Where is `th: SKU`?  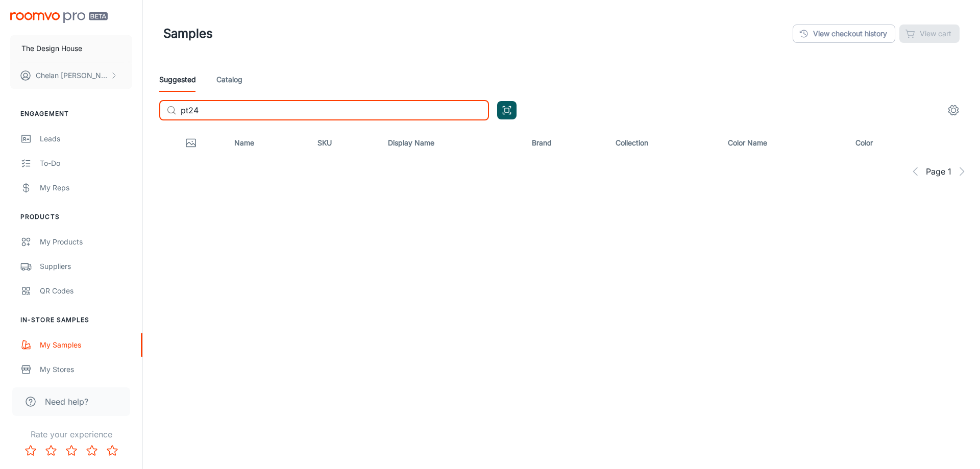 th: SKU is located at coordinates (344, 143).